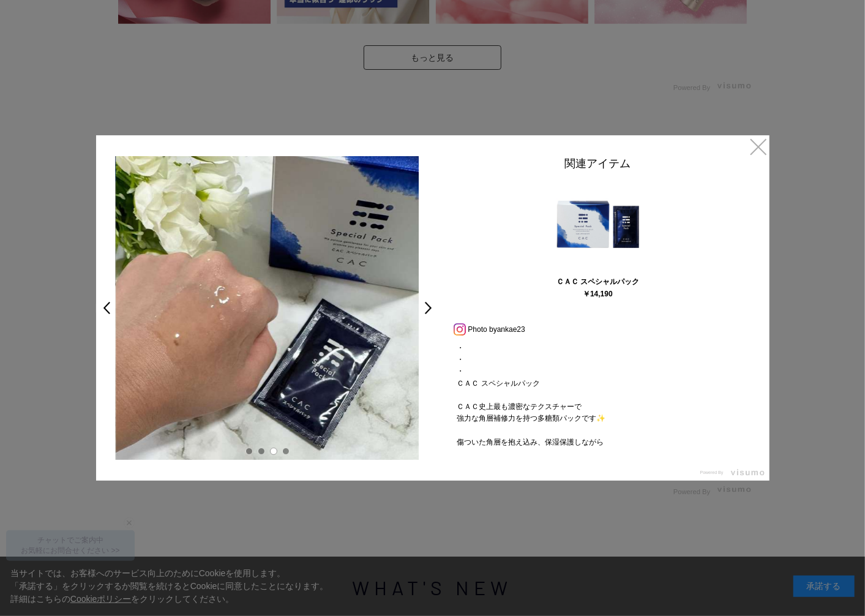 This screenshot has height=616, width=865. I want to click on div: ＣＡＣ スペシャルパック, so click(598, 281).